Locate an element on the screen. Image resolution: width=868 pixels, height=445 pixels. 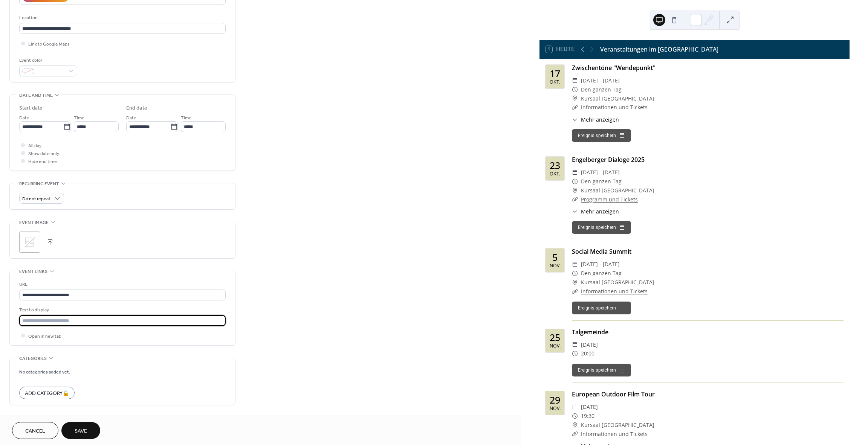
a: Cancel is located at coordinates (35, 431).